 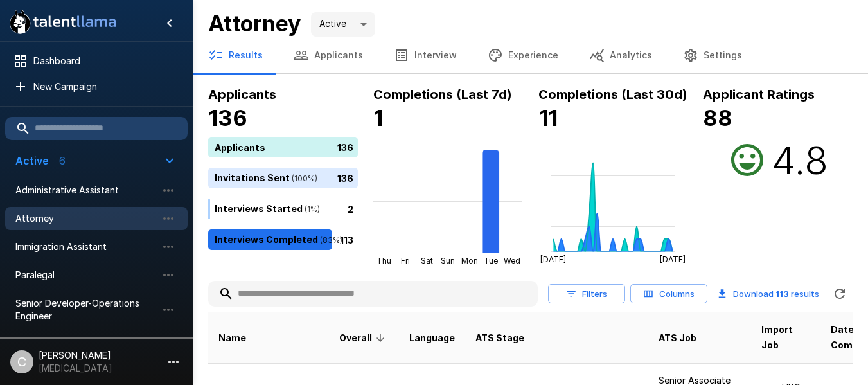 What do you see at coordinates (783, 293) in the screenshot?
I see `b: 113` at bounding box center [783, 293].